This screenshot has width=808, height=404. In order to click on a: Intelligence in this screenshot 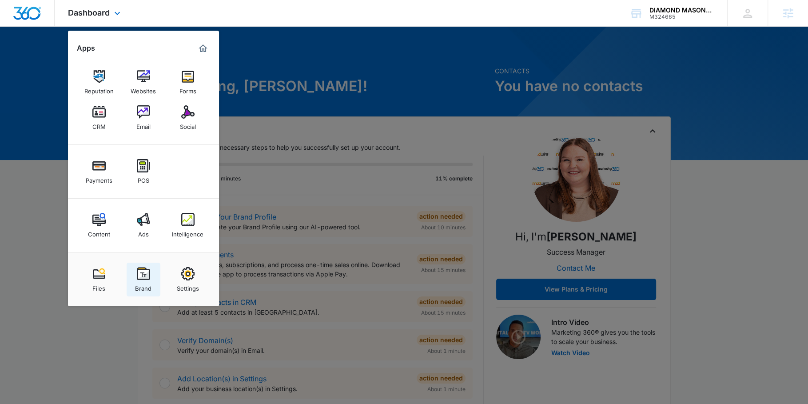, I will do `click(188, 225)`.